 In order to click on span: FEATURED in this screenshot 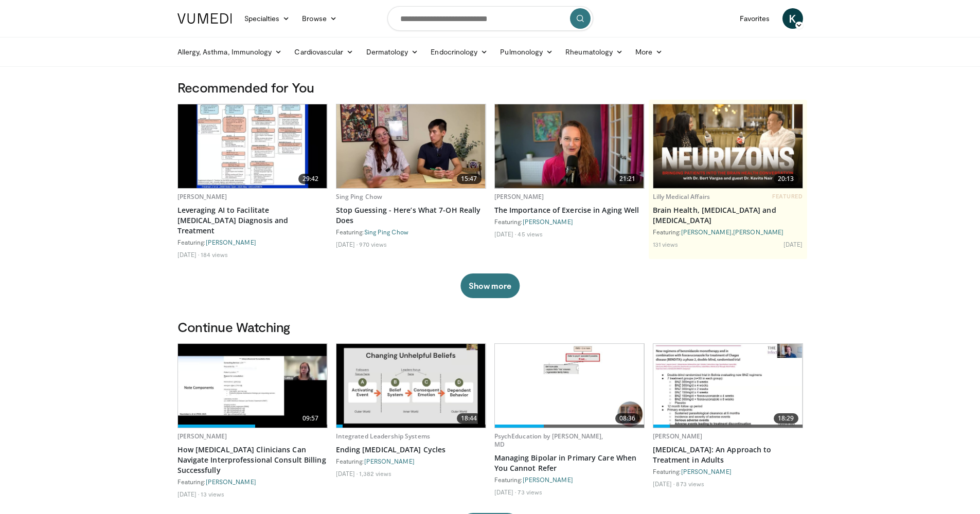, I will do `click(787, 196)`.